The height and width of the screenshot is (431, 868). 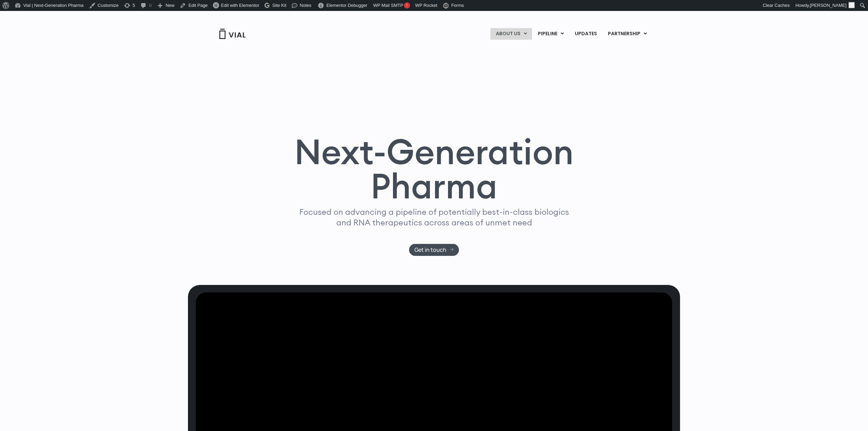 What do you see at coordinates (279, 5) in the screenshot?
I see `span: Site Kit` at bounding box center [279, 5].